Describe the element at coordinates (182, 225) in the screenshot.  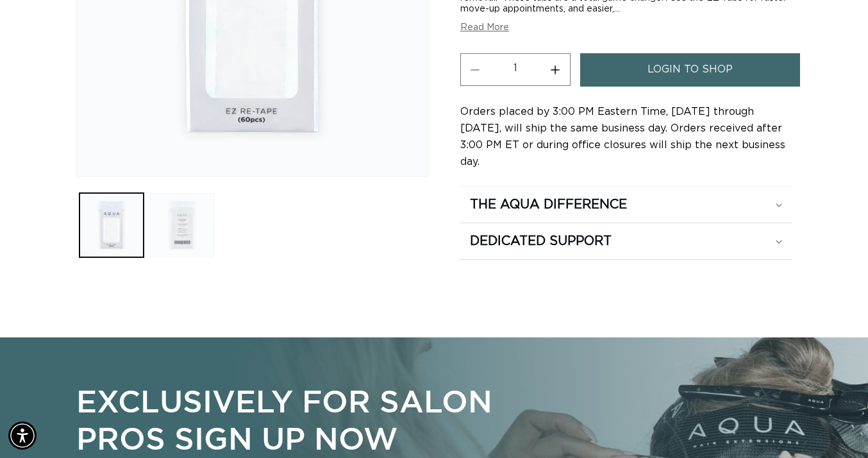
I see `button: Load image 2 in gallery view` at that location.